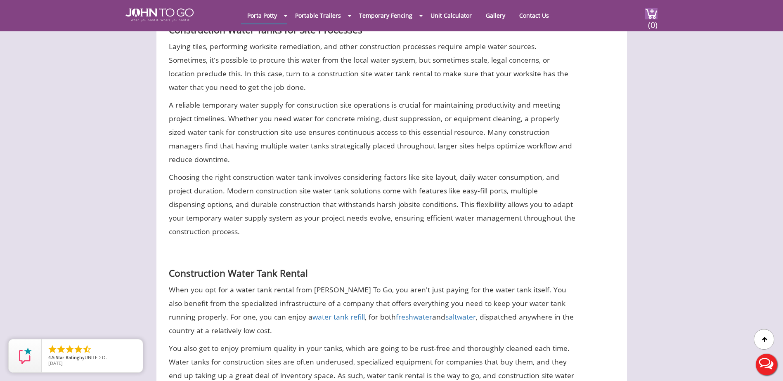 The width and height of the screenshot is (783, 381). I want to click on a: Contact Us, so click(534, 15).